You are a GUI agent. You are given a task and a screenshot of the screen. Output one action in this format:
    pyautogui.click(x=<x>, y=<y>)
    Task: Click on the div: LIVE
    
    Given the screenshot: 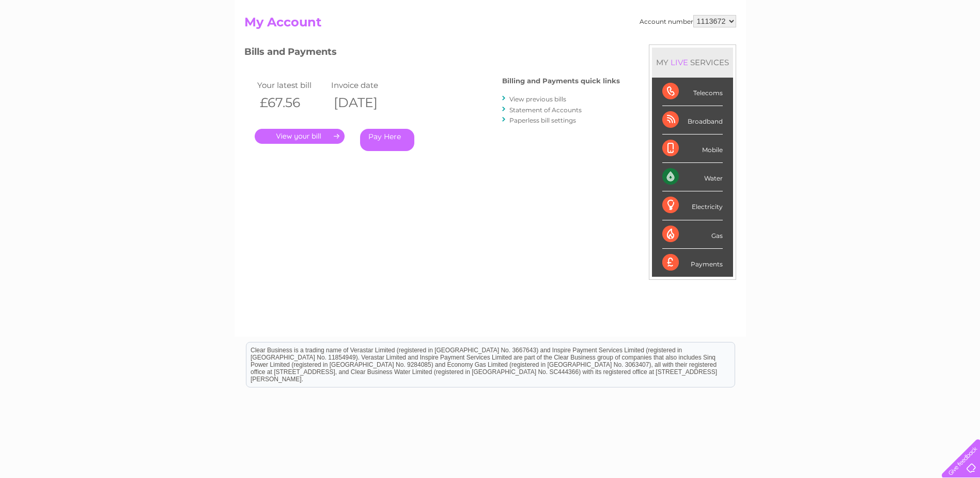 What is the action you would take?
    pyautogui.click(x=679, y=62)
    